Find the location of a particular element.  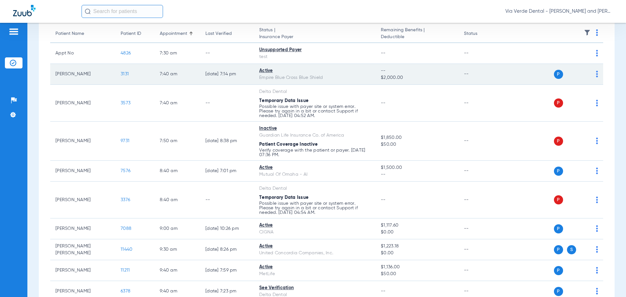

span: 3573 is located at coordinates (126, 103).